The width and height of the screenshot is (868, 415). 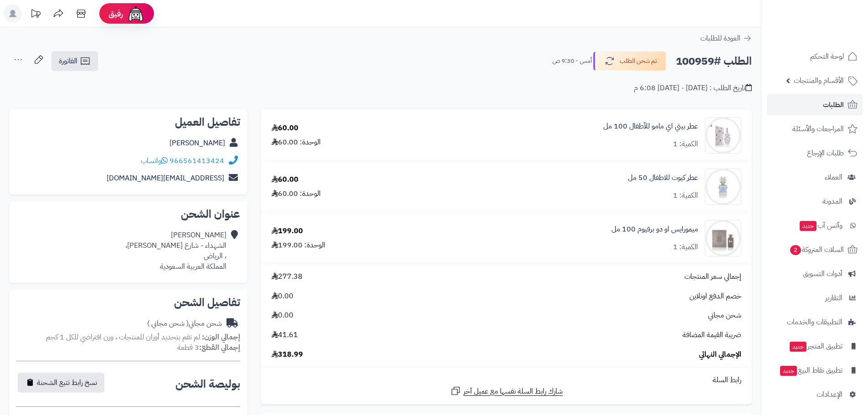 I want to click on a: السلات المتروكة2, so click(x=814, y=250).